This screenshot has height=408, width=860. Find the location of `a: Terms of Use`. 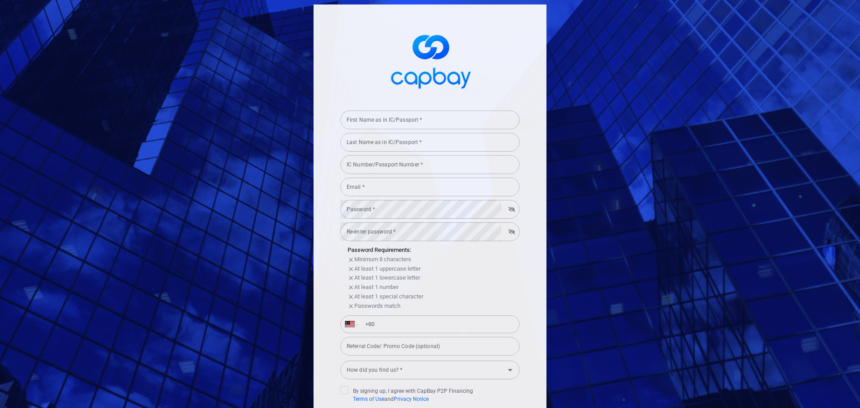

a: Terms of Use is located at coordinates (369, 399).